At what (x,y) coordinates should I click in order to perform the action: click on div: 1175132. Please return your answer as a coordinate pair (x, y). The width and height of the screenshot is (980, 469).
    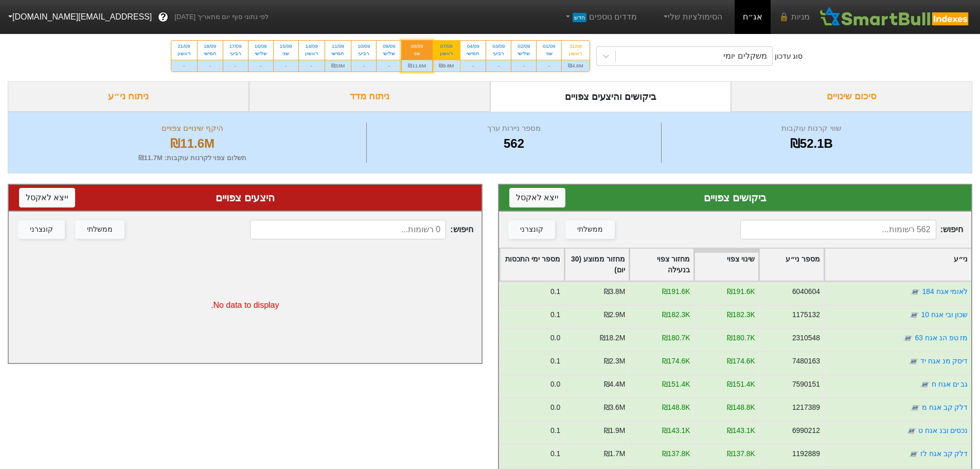
    Looking at the image, I should click on (805, 314).